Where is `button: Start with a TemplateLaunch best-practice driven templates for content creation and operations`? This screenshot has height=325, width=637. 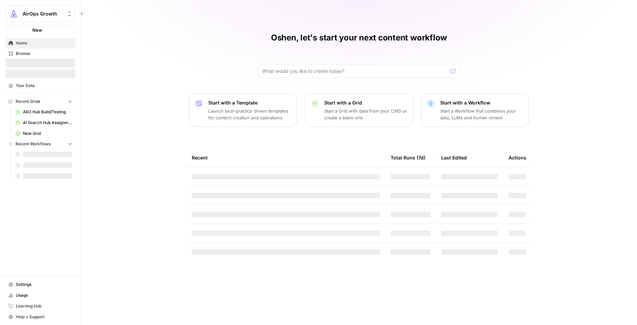
button: Start with a TemplateLaunch best-practice driven templates for content creation and operations is located at coordinates (243, 110).